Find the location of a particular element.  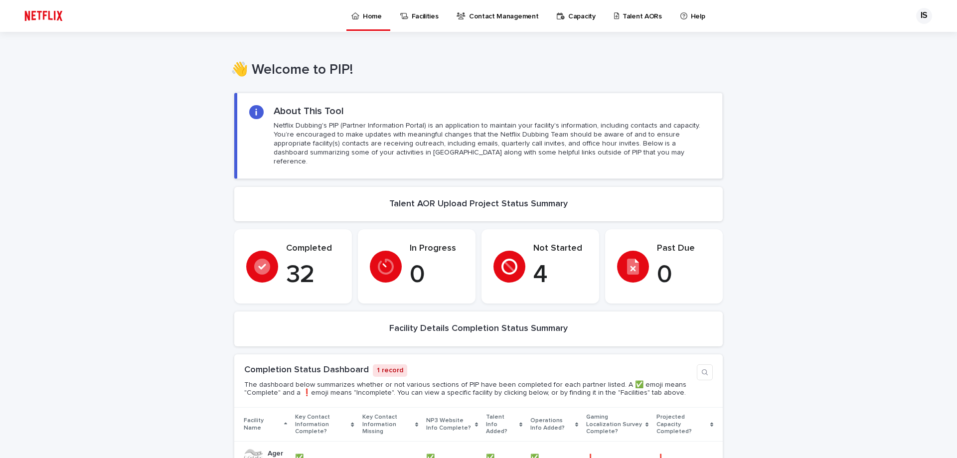

p: Completed is located at coordinates (313, 249).